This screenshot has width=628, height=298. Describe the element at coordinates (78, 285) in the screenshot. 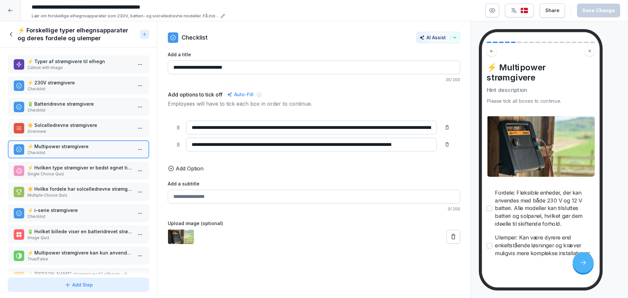

I see `button: Add Step` at that location.